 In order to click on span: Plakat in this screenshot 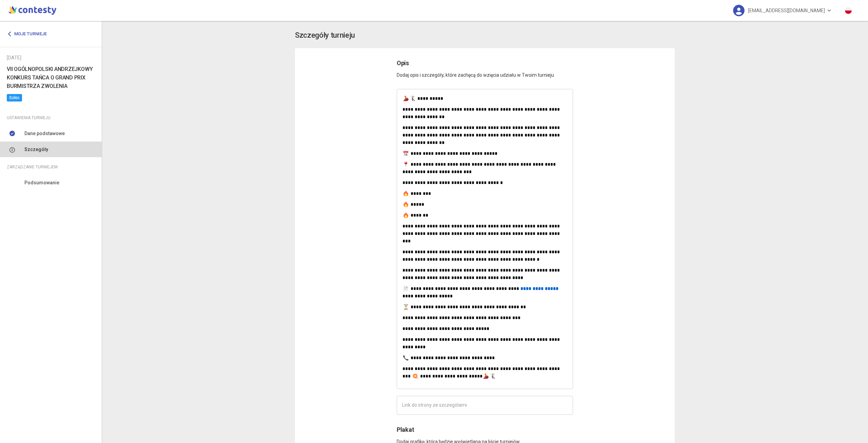, I will do `click(405, 429)`.